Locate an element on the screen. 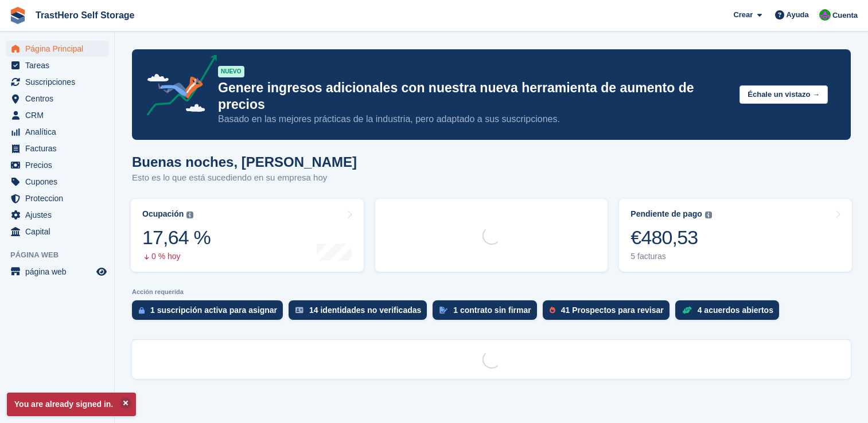 The height and width of the screenshot is (423, 868). img: Roberto Penades is located at coordinates (825, 15).